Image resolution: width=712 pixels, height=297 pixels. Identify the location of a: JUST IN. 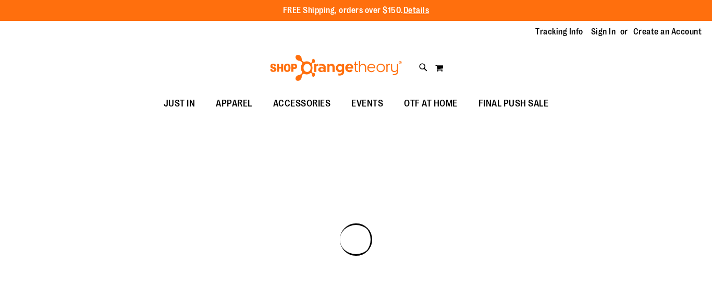
(179, 104).